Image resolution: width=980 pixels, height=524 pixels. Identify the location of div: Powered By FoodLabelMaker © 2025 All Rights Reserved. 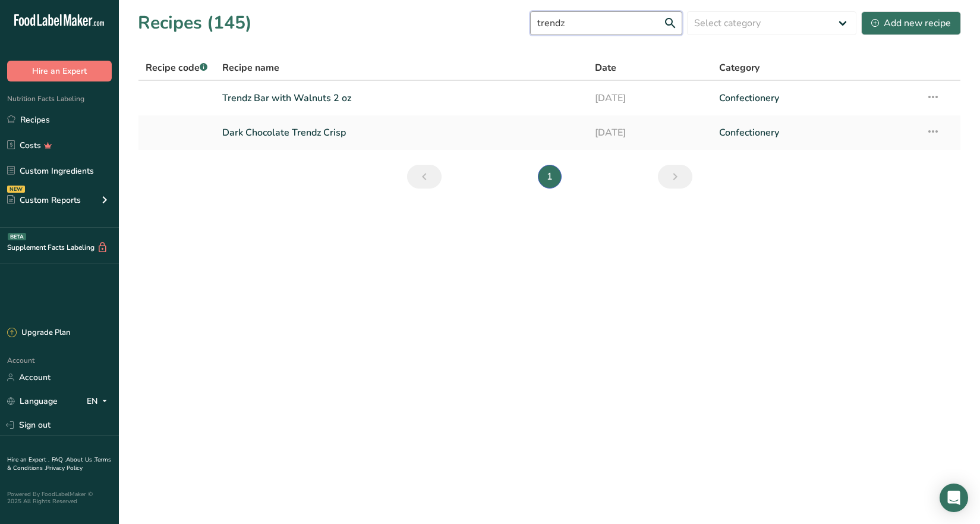
(60, 498).